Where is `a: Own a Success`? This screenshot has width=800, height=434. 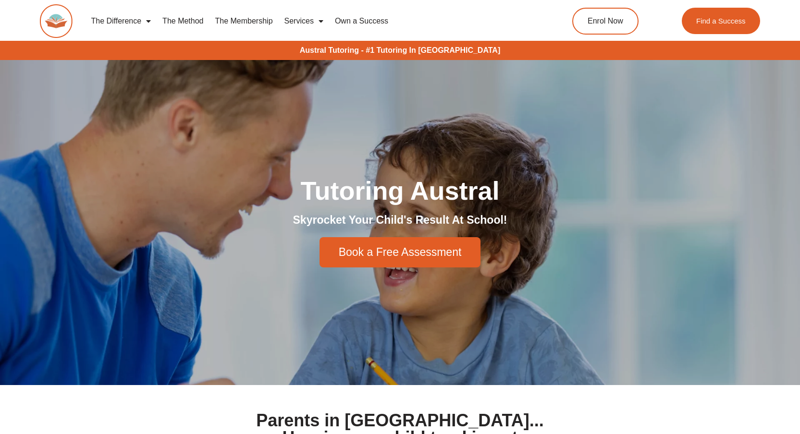
a: Own a Success is located at coordinates (361, 21).